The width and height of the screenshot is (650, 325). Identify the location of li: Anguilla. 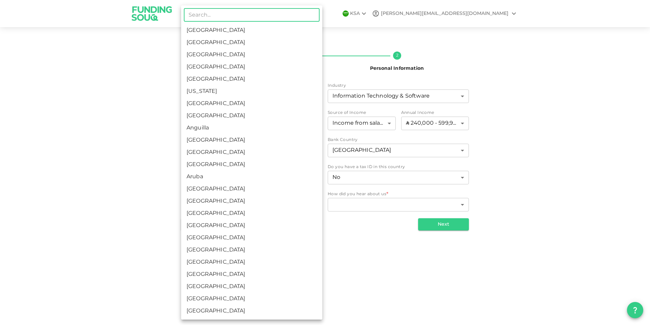
(251, 128).